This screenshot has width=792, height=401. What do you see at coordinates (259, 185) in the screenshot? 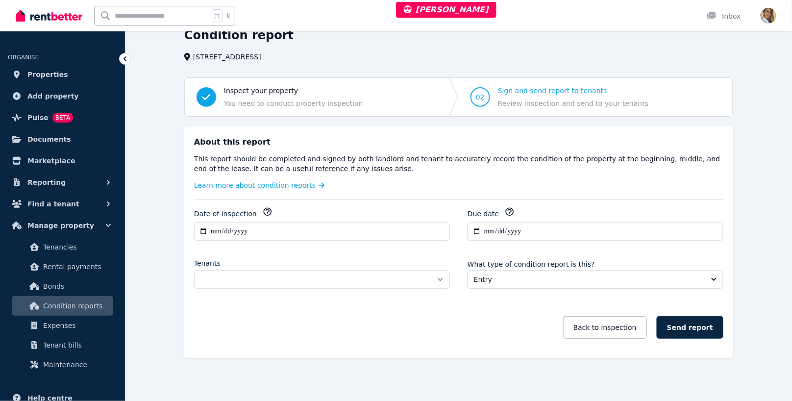
I see `a: Learn more about condition reports` at bounding box center [259, 185].